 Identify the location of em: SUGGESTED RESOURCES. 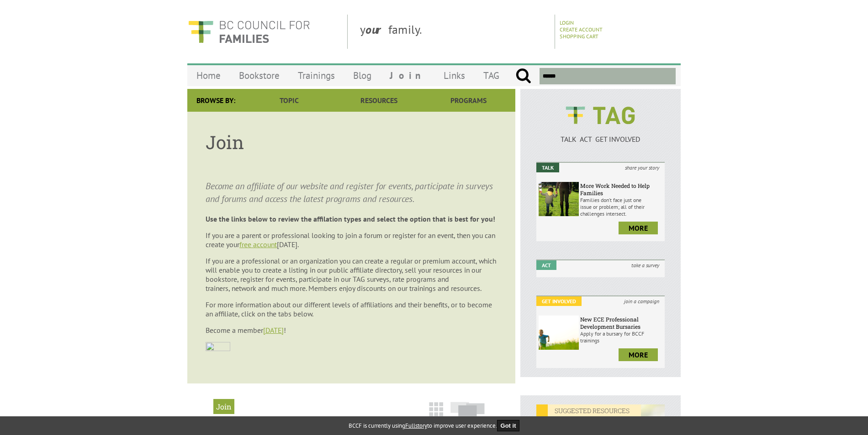
(588, 410).